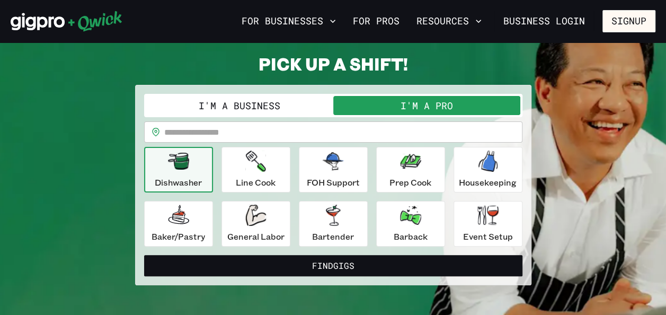 This screenshot has width=666, height=315. I want to click on button: Prep Cook, so click(411, 170).